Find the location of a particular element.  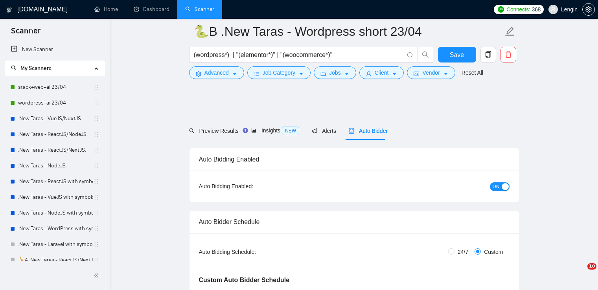

a: .New Taras - VueJS with symbols is located at coordinates (55, 197).